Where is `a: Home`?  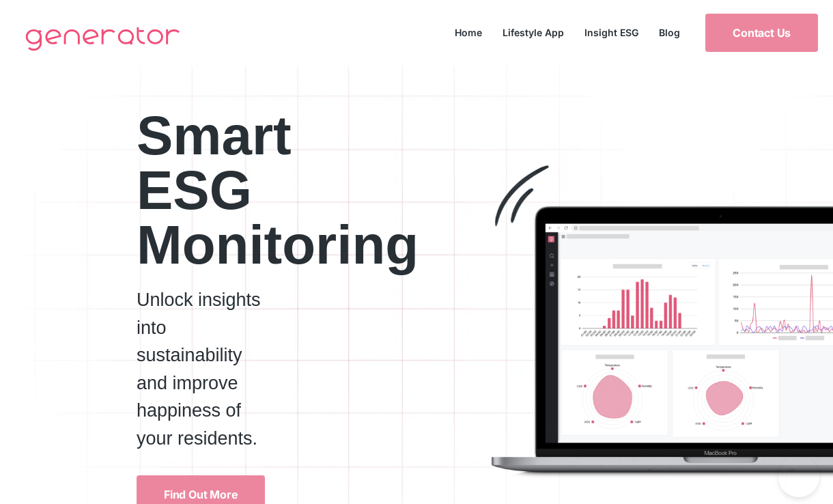 a: Home is located at coordinates (468, 32).